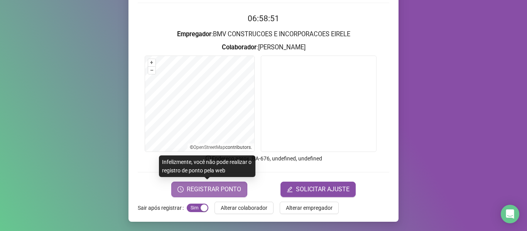 This screenshot has width=527, height=231. Describe the element at coordinates (309, 208) in the screenshot. I see `button: Alterar empregador` at that location.